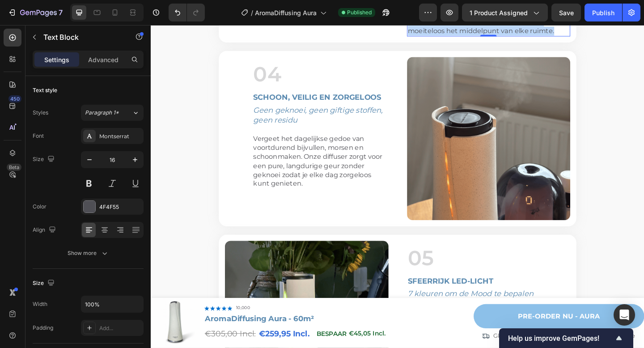 This screenshot has width=644, height=348. Describe the element at coordinates (196, 336) in the screenshot. I see `div: BESPAAR` at that location.